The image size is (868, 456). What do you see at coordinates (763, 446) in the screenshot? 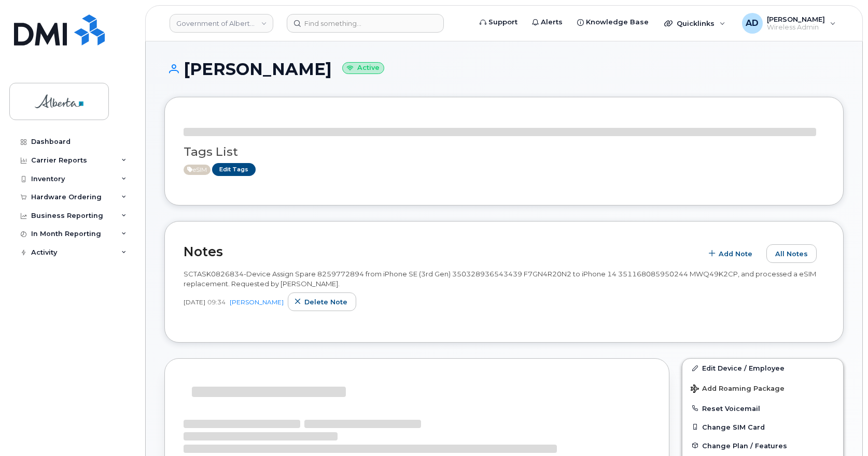
I see `button: Change Plan / Features` at bounding box center [763, 446].